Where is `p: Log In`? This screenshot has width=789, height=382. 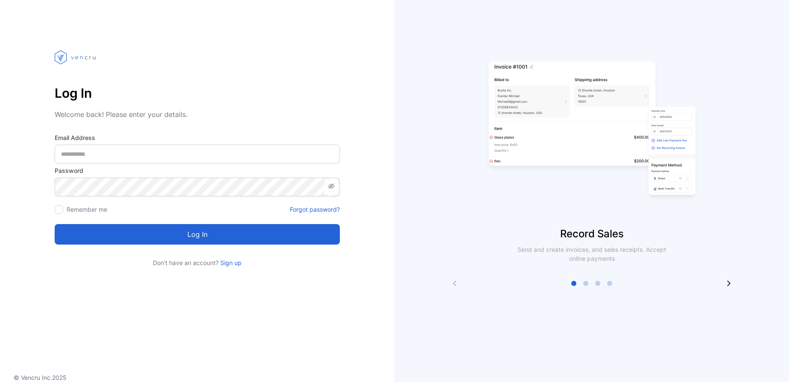
p: Log In is located at coordinates (197, 93).